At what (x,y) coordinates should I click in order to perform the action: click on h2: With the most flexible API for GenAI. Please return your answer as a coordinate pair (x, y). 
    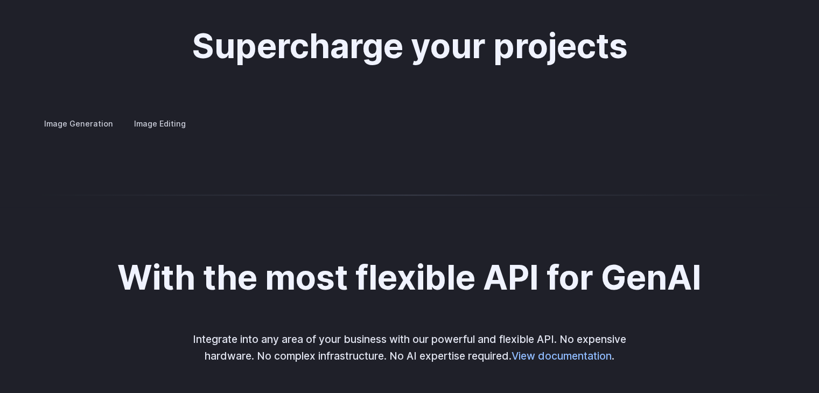
    Looking at the image, I should click on (409, 277).